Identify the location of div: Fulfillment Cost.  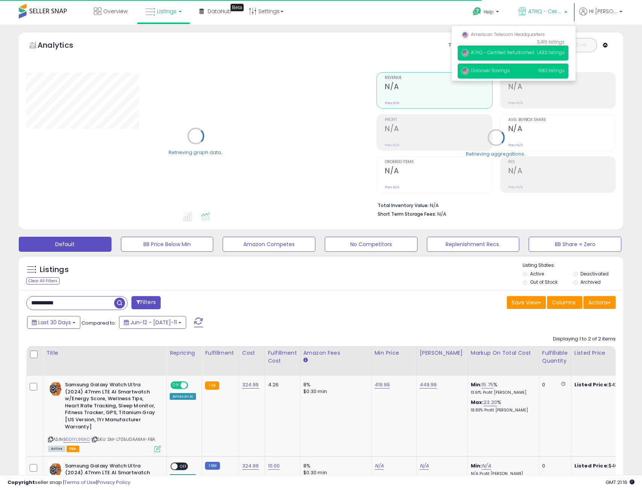
(282, 357).